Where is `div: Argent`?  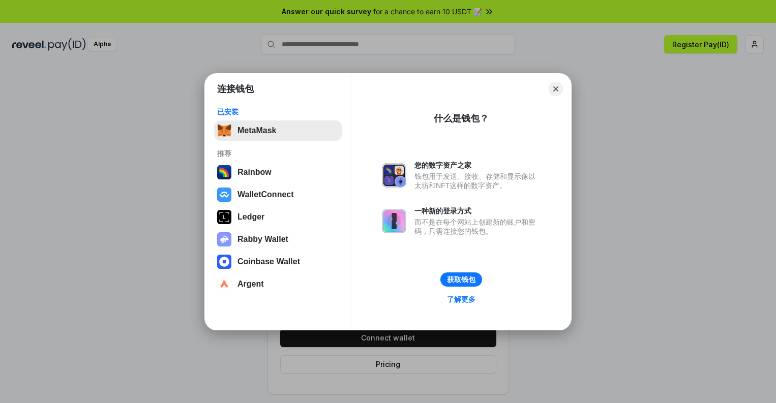
div: Argent is located at coordinates (251, 284).